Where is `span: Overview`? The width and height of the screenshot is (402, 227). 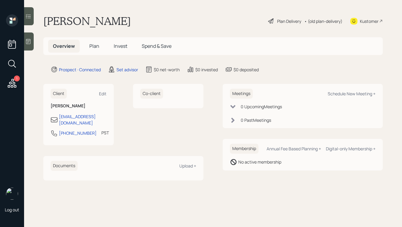
span: Overview is located at coordinates (64, 46).